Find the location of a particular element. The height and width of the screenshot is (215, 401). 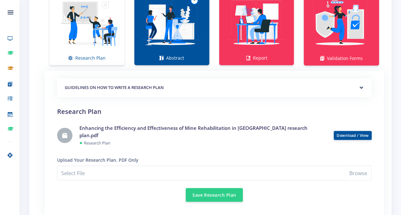

button: Save Research Plan is located at coordinates (214, 195).